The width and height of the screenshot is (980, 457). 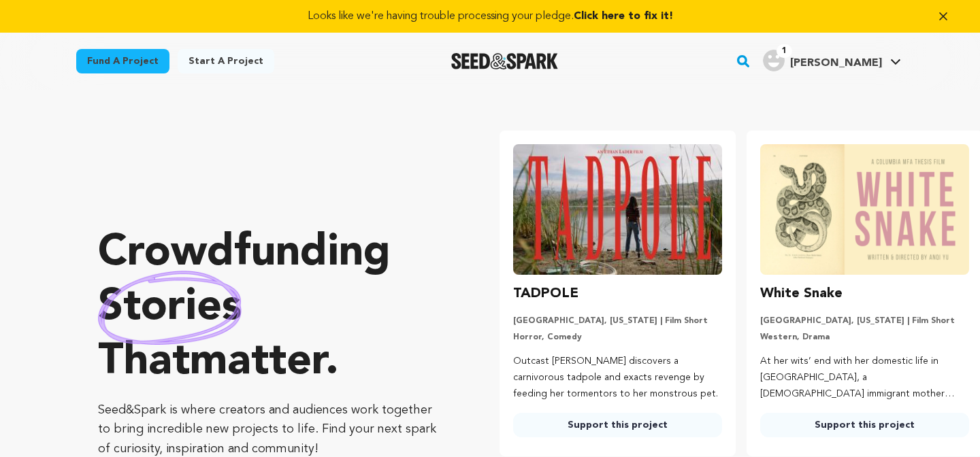 I want to click on img: user.png, so click(x=774, y=60).